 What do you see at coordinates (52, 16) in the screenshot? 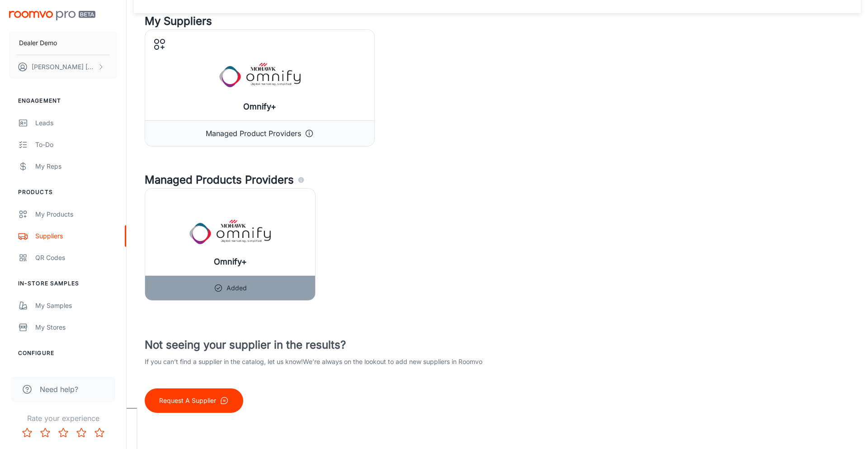
I see `img: Roomvo PRO Beta` at bounding box center [52, 16].